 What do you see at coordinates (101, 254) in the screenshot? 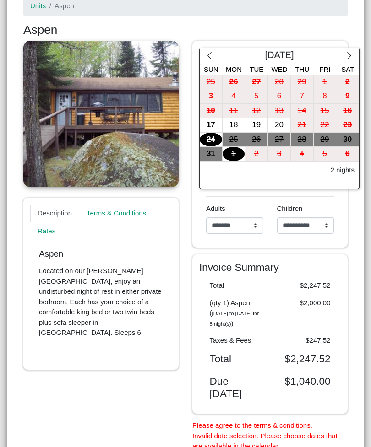
I see `p: Aspen` at bounding box center [101, 254].